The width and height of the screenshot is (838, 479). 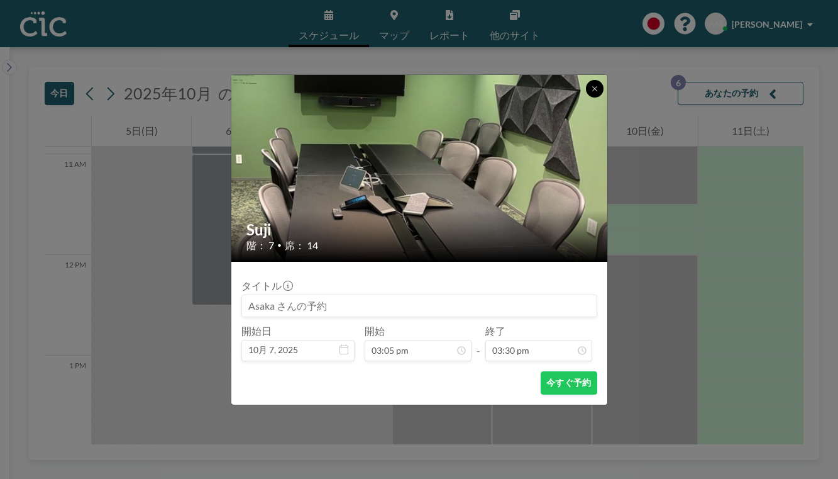 I want to click on input: Asaka さんの予約, so click(x=419, y=306).